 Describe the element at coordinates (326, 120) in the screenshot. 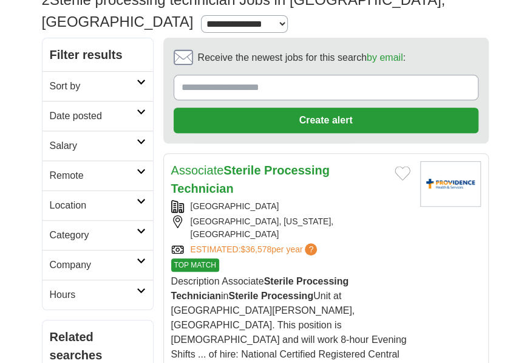

I see `button: Create alert` at that location.